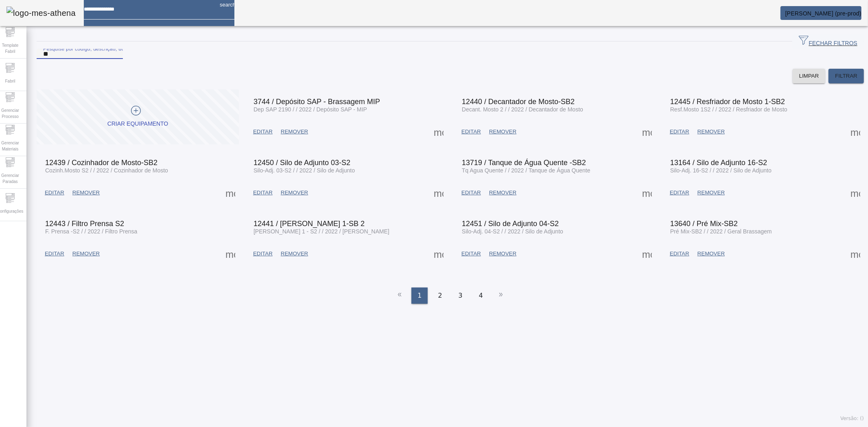 The width and height of the screenshot is (868, 427). Describe the element at coordinates (317, 102) in the screenshot. I see `span: 3744 / Depósito SAP - Brassagem MIP` at that location.